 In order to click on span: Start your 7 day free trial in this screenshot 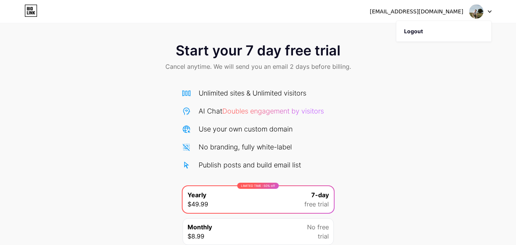, I will do `click(258, 50)`.